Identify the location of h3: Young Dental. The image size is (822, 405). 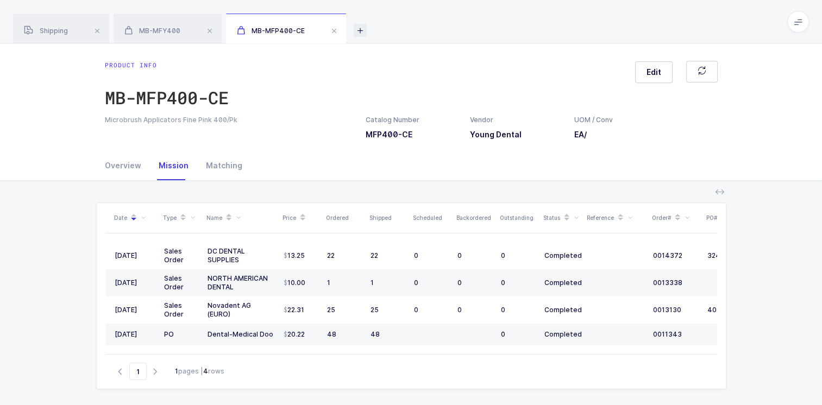
(515, 135).